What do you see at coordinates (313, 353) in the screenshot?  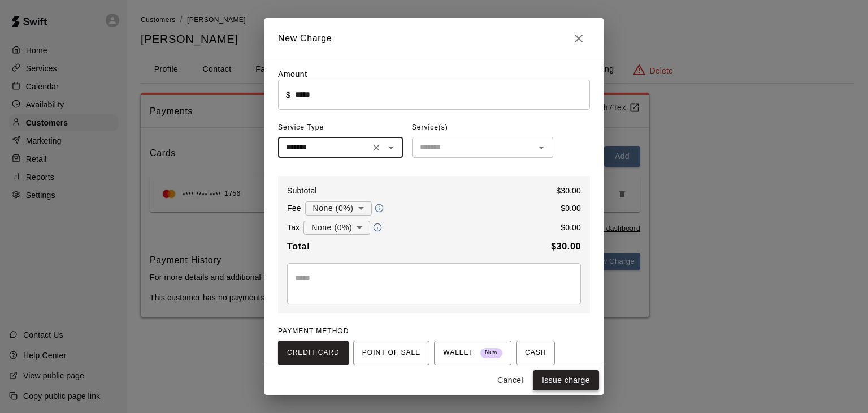 I see `button: CREDIT CARD` at bounding box center [313, 353].